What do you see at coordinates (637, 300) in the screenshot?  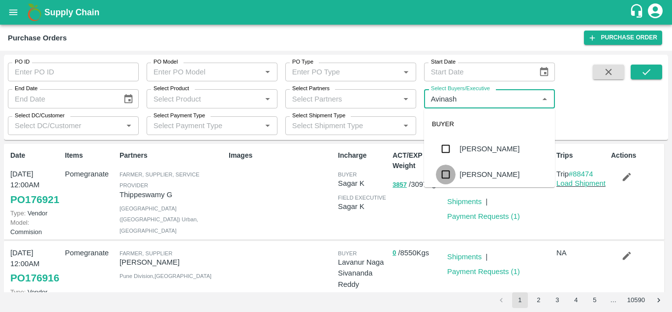 I see `button: Go to page 10590` at bounding box center [637, 300].